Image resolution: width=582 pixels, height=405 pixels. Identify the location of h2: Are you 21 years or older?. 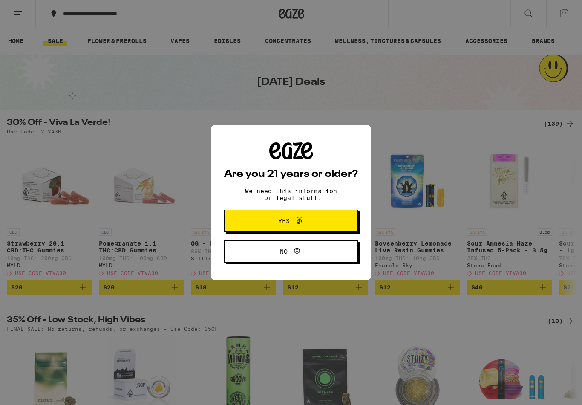
(291, 174).